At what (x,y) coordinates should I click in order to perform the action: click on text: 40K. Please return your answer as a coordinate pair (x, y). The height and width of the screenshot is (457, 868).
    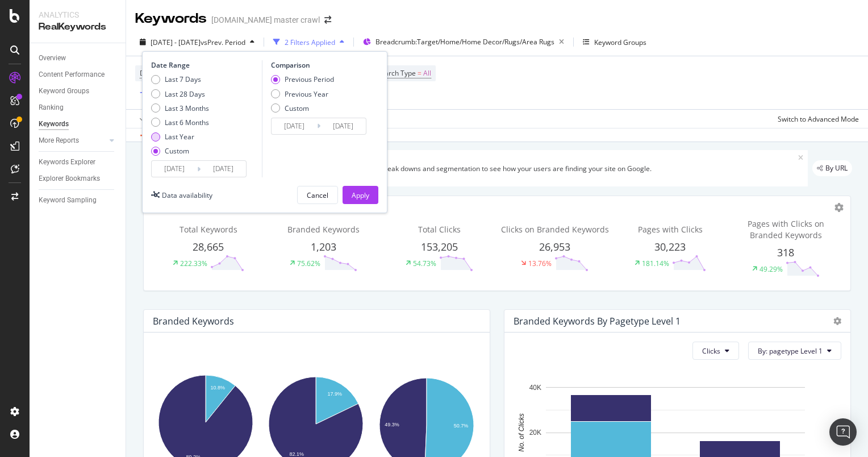
    Looking at the image, I should click on (535, 388).